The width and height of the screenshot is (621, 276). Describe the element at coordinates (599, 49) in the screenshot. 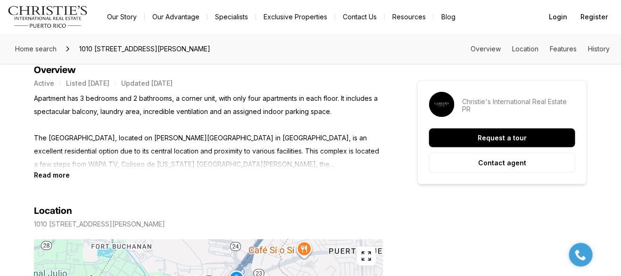

I see `a: Skip to: History` at that location.